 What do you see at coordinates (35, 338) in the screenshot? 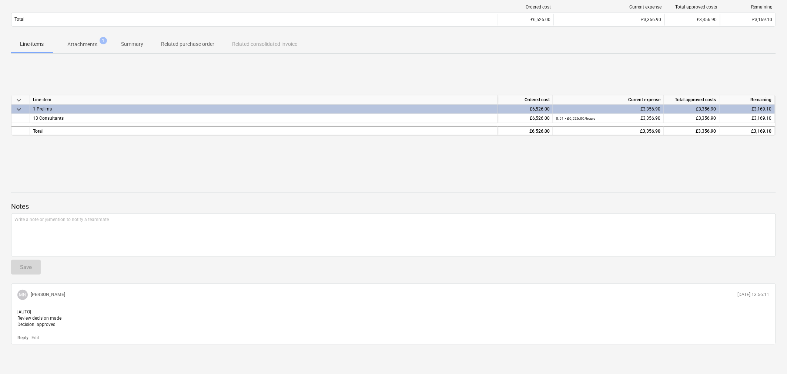
I see `p: Edit` at bounding box center [35, 338].